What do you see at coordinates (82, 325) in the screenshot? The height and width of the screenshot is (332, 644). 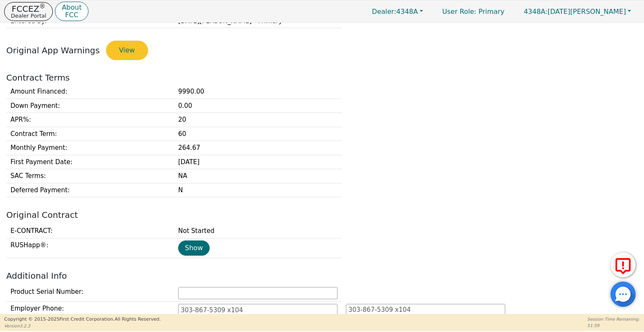 I see `p: Version 3.2.3` at bounding box center [82, 325].